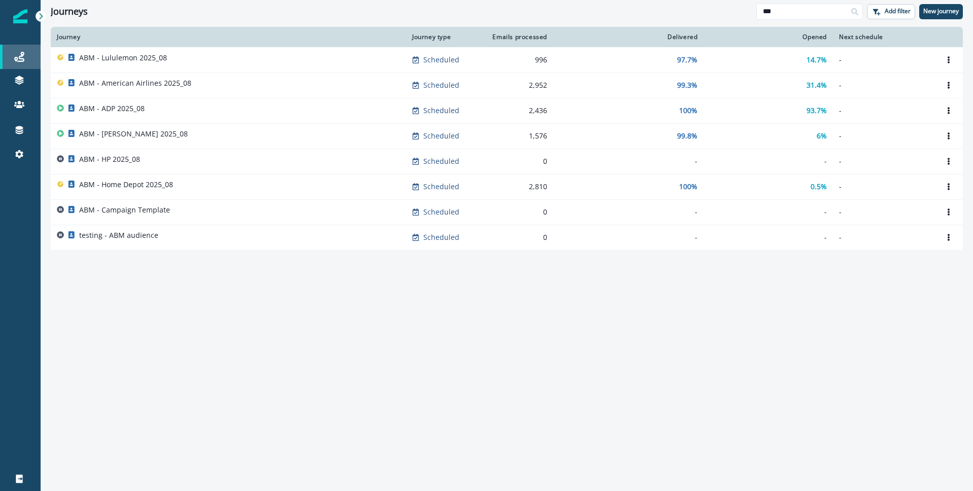  I want to click on a: ABM - ADP 2025_08Scheduled2,436100%93.7%-Options, so click(507, 111).